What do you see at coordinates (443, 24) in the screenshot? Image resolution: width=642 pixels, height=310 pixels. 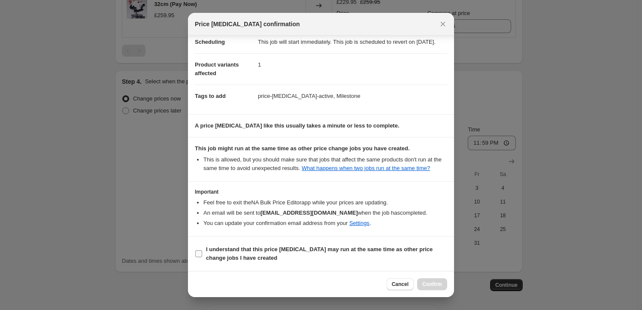 I see `button: Close` at bounding box center [443, 24].